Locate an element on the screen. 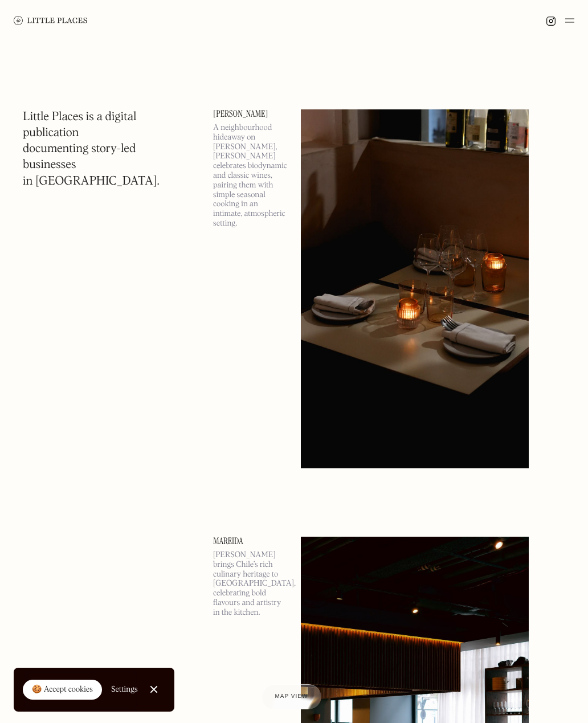 This screenshot has width=588, height=723. a: Settings is located at coordinates (124, 689).